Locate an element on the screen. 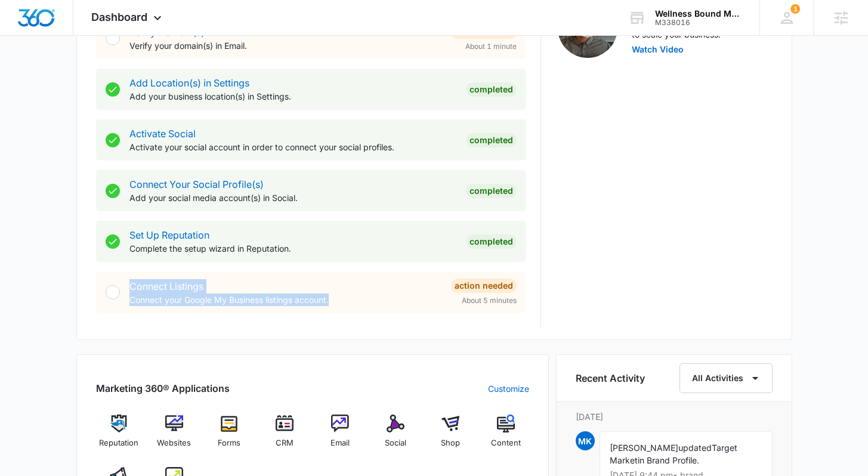  a: Forms is located at coordinates (229, 436).